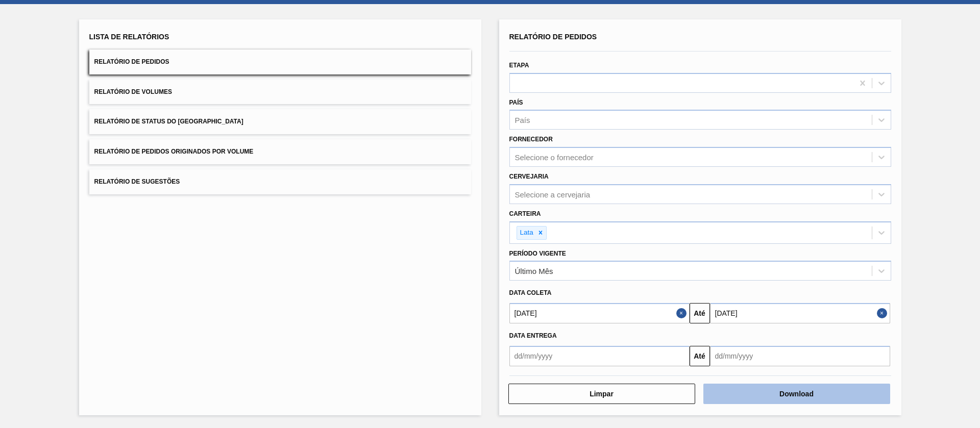 This screenshot has height=428, width=980. Describe the element at coordinates (525, 214) in the screenshot. I see `label: Carteira` at that location.